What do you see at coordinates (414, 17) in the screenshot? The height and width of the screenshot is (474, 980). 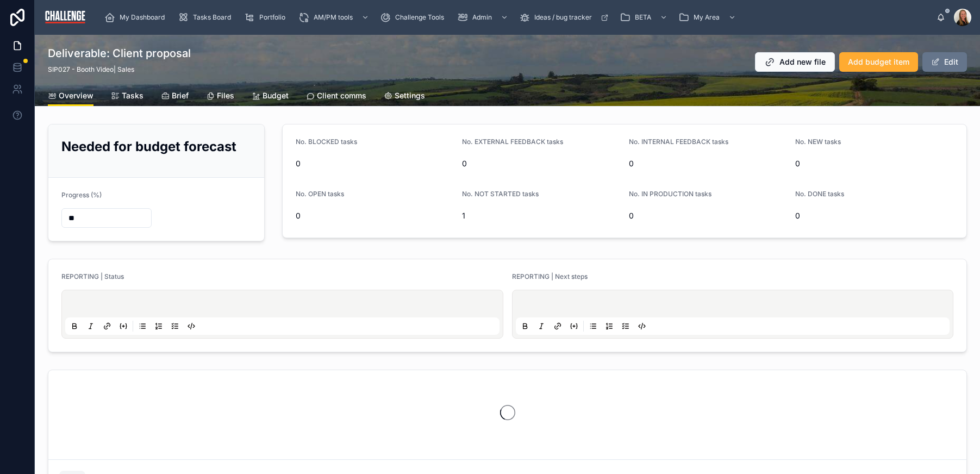 I see `a: Challenge Tools` at bounding box center [414, 17].